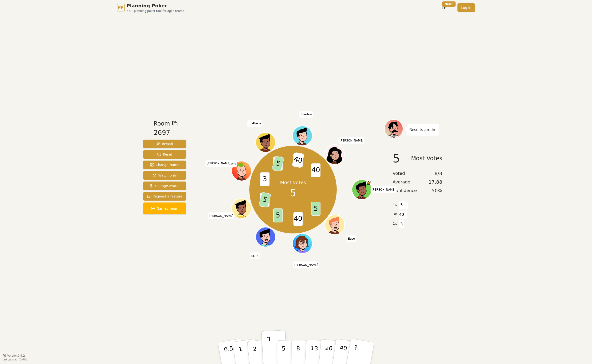 Image resolution: width=592 pixels, height=364 pixels. Describe the element at coordinates (467, 8) in the screenshot. I see `a: Log in` at that location.